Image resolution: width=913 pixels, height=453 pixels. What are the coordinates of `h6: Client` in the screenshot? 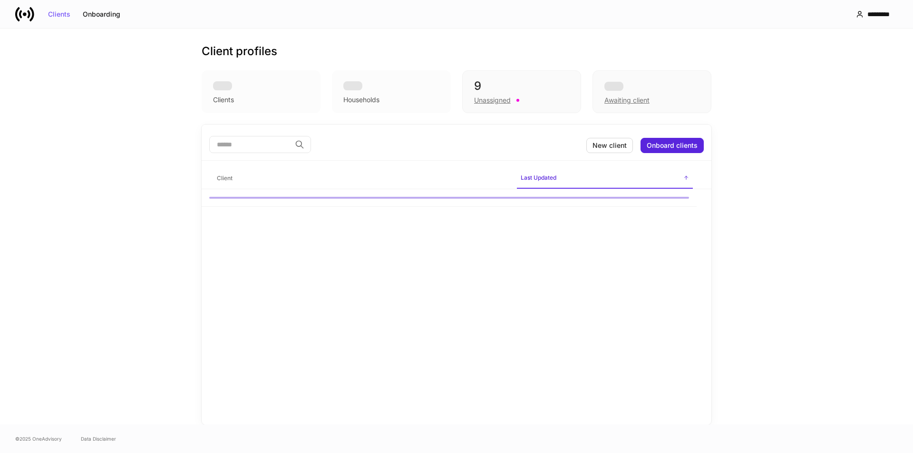 It's located at (224, 178).